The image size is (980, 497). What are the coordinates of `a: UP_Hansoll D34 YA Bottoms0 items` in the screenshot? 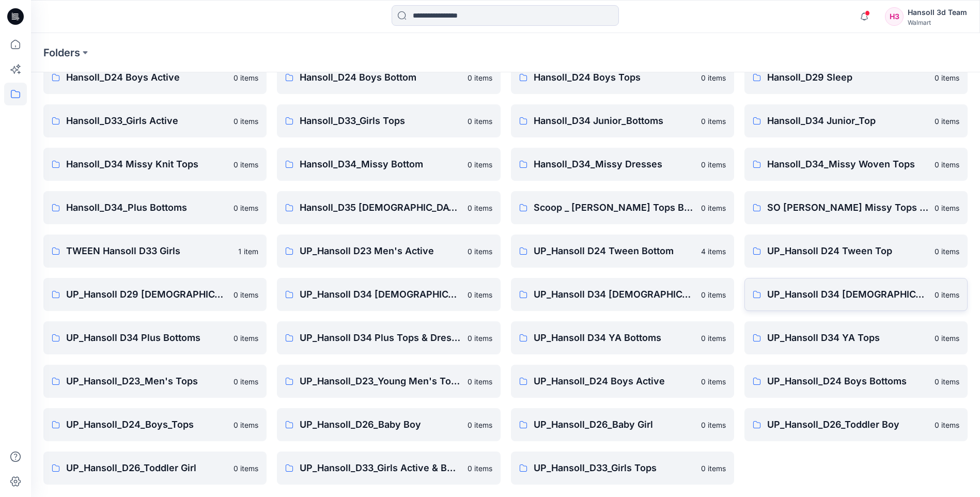 It's located at (623, 337).